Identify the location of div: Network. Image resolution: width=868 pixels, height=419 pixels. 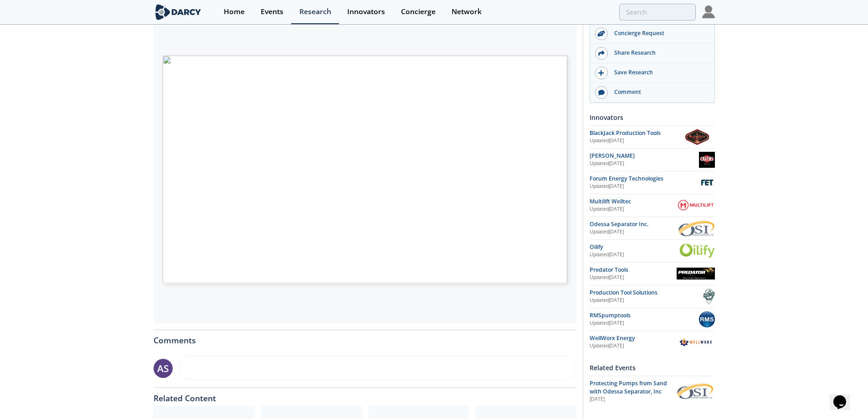
(466, 12).